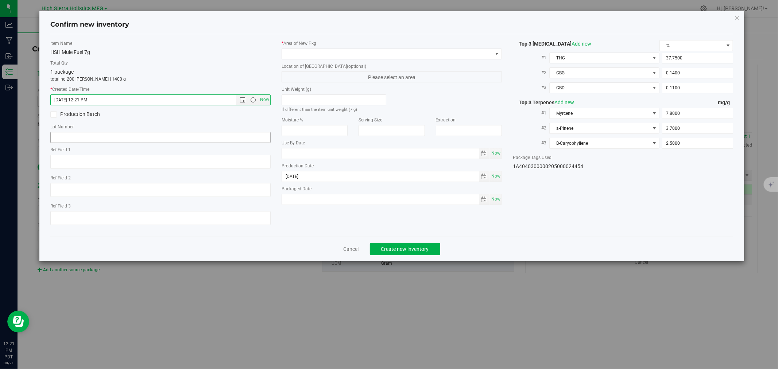 This screenshot has height=369, width=778. What do you see at coordinates (391, 120) in the screenshot?
I see `label: Serving Size` at bounding box center [391, 120].